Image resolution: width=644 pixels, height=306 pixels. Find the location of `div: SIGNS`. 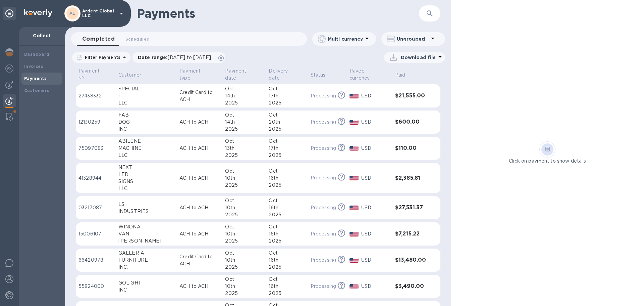

div: SIGNS is located at coordinates (146, 182).